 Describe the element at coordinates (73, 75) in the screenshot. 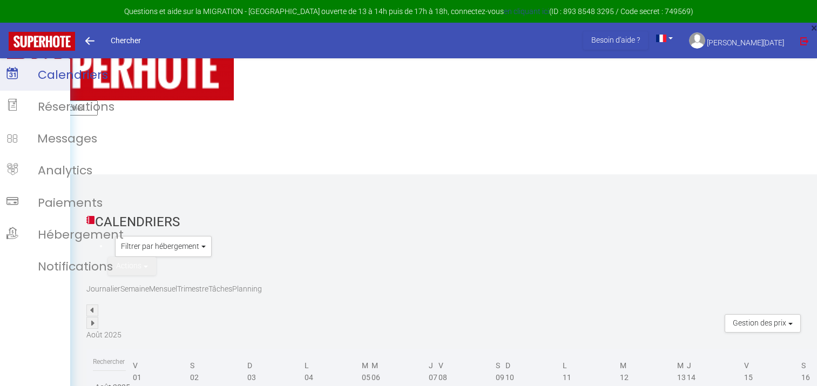

I see `span: Calendriers` at that location.